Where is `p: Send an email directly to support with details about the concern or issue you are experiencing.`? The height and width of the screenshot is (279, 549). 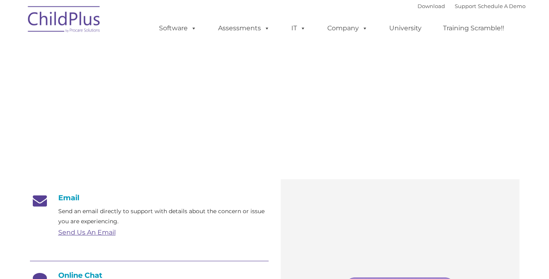 p: Send an email directly to support with details about the concern or issue you are experiencing. is located at coordinates (163, 217).